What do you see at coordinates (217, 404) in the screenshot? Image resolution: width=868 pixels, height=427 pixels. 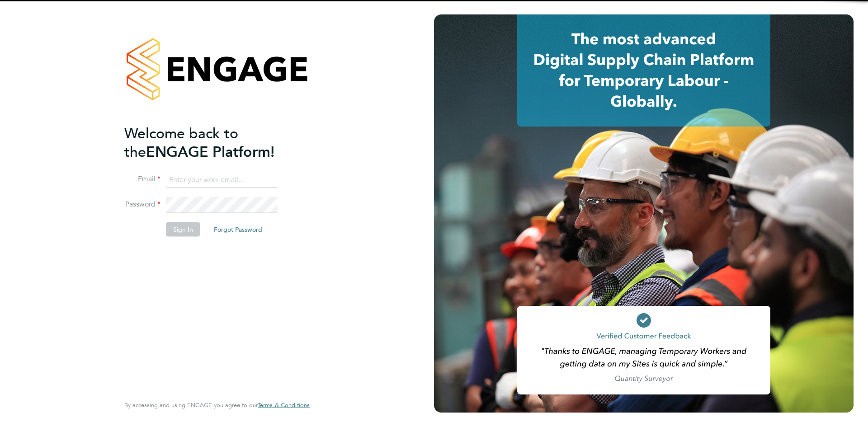 I see `span: By accessing and using ENGAGE you agree to our` at bounding box center [217, 404].